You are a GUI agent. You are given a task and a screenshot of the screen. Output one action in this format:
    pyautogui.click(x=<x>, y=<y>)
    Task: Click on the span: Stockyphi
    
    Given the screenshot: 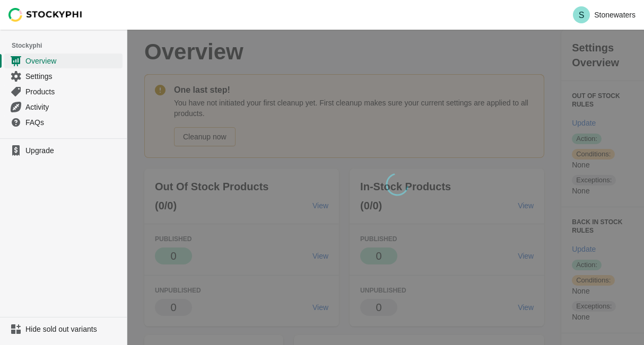 What is the action you would take?
    pyautogui.click(x=69, y=45)
    